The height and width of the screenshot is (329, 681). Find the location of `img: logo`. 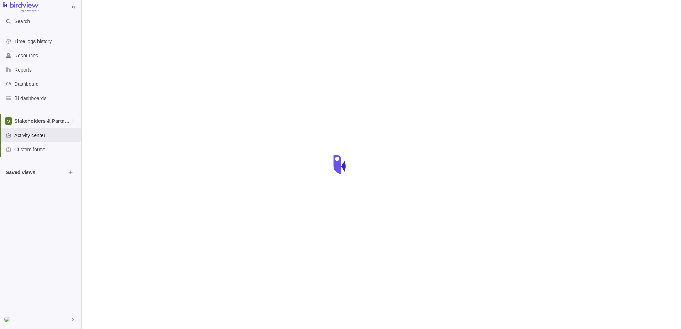

img: logo is located at coordinates (21, 7).